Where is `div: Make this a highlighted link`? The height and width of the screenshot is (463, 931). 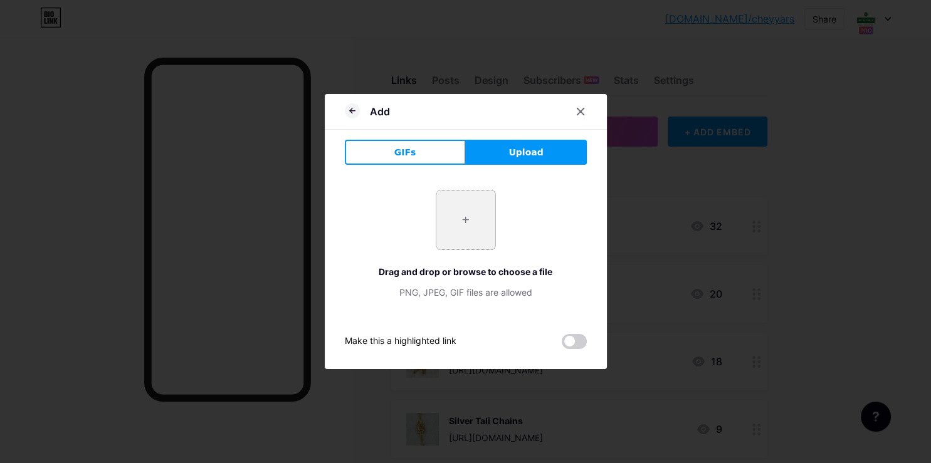
div: Make this a highlighted link is located at coordinates (400, 342).